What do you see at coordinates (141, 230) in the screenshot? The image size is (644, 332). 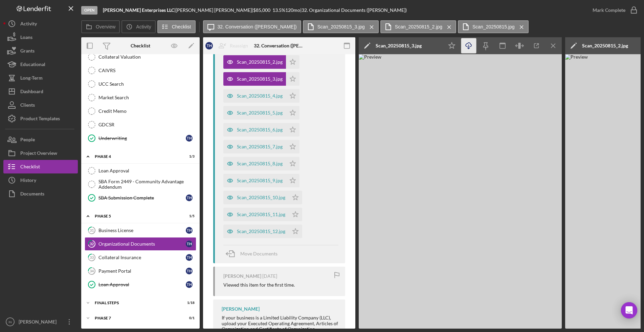 I see `a: 31Business LicenseTH` at bounding box center [141, 230].